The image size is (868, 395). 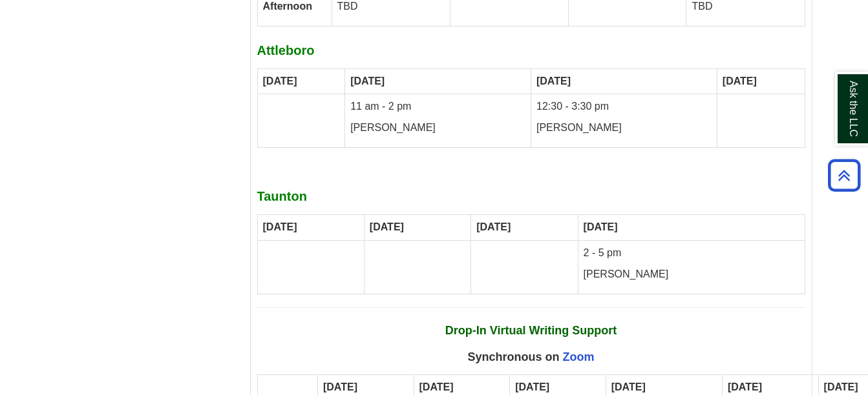 What do you see at coordinates (285, 50) in the screenshot?
I see `strong: Attleboro` at bounding box center [285, 50].